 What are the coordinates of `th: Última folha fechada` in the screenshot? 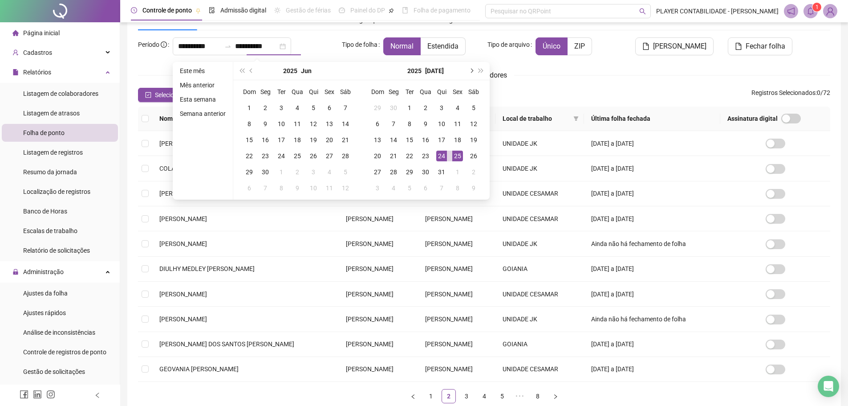 It's located at (652, 118).